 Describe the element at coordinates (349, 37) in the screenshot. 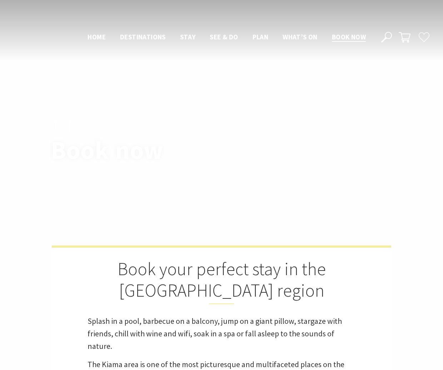

I see `span: Book now` at that location.